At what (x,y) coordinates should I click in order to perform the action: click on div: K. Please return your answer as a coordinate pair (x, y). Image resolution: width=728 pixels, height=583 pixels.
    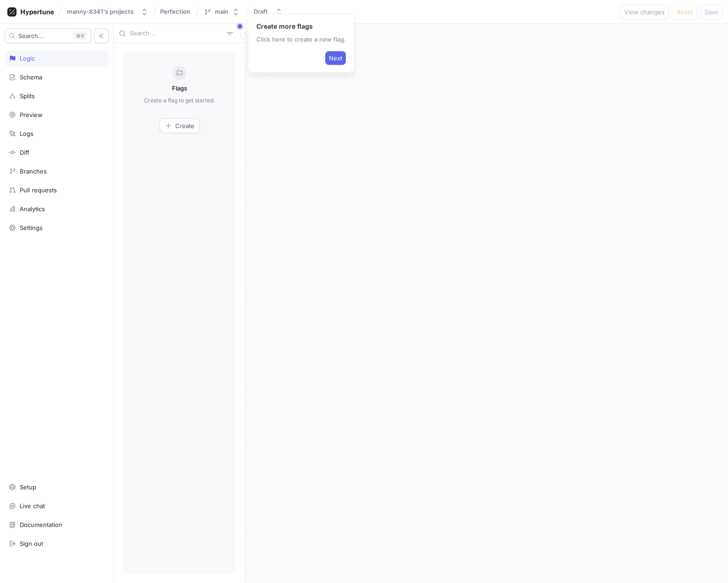
    Looking at the image, I should click on (80, 36).